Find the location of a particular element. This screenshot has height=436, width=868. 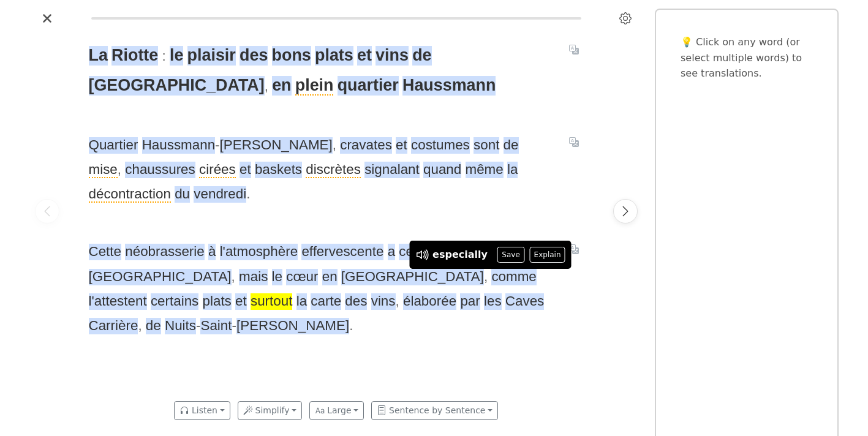

span: a is located at coordinates (392, 251).